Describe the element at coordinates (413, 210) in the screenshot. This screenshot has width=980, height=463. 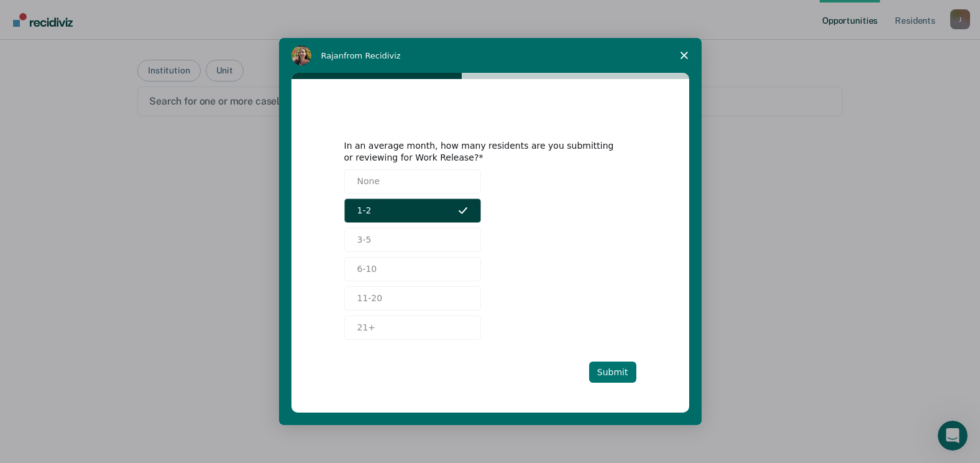
I see `button: 1-2` at that location.